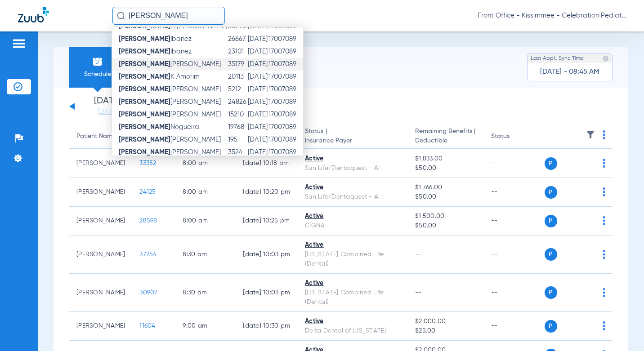 Image resolution: width=644 pixels, height=351 pixels. I want to click on img: Search Icon, so click(121, 16).